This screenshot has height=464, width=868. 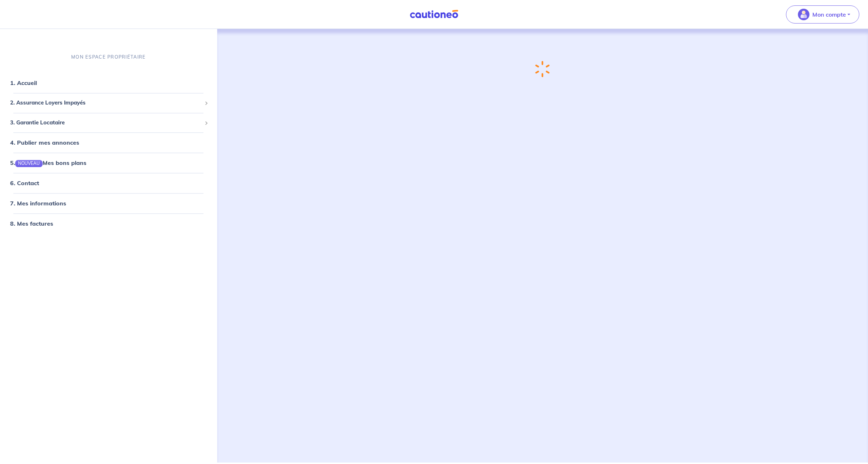 What do you see at coordinates (434, 14) in the screenshot?
I see `img: Cautioneo` at bounding box center [434, 14].